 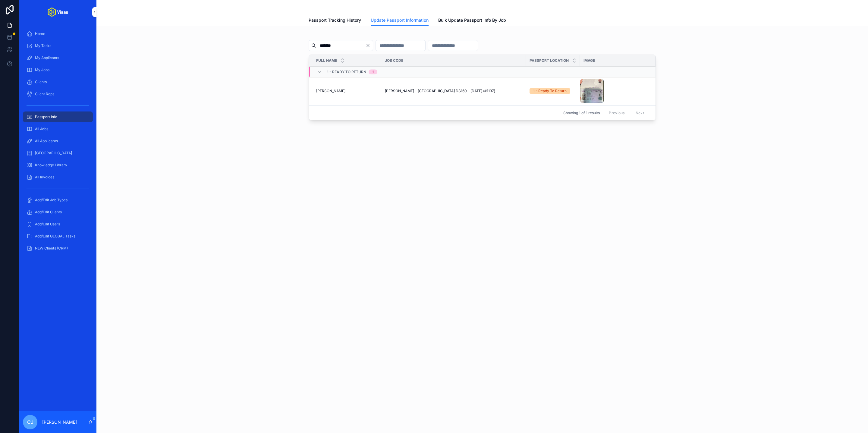 I want to click on span: Add/Edit Job Types, so click(x=51, y=200).